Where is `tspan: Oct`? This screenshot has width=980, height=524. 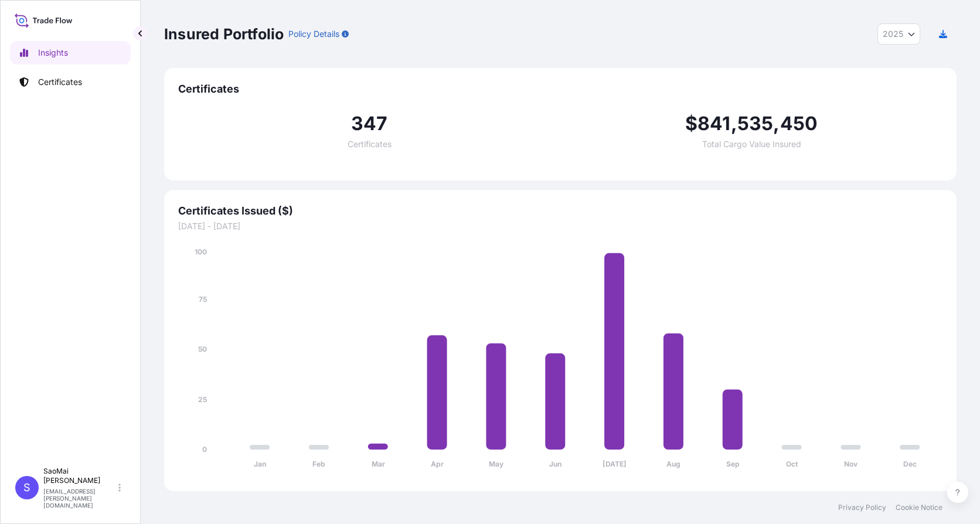 tspan: Oct is located at coordinates (792, 464).